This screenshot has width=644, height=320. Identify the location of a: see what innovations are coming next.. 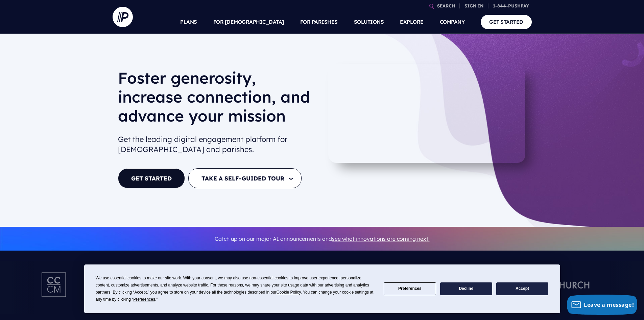
(381, 239).